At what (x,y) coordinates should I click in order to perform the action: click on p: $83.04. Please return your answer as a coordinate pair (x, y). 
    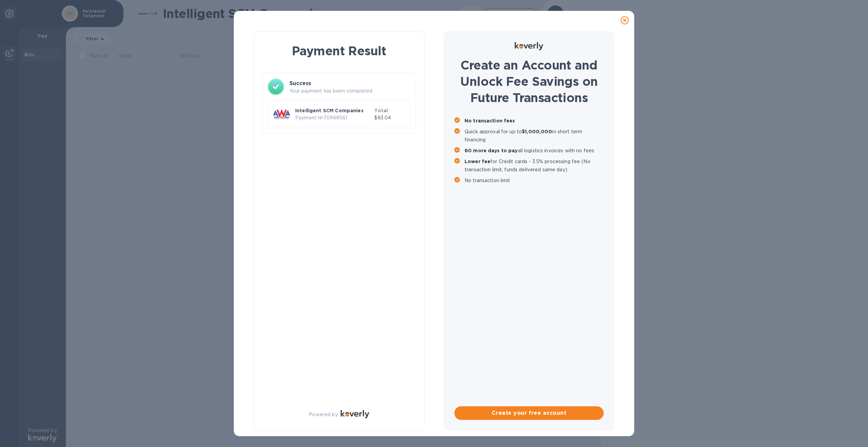
    Looking at the image, I should click on (389, 117).